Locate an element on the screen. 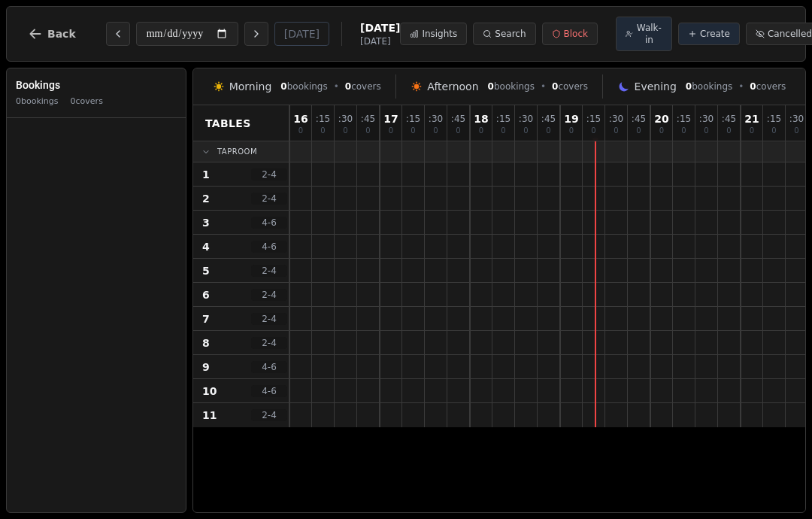  span: Afternoon is located at coordinates (452, 86).